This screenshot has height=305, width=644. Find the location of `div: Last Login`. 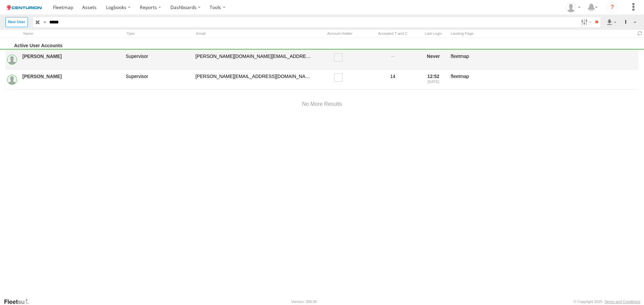

div: Last Login is located at coordinates (433, 33).